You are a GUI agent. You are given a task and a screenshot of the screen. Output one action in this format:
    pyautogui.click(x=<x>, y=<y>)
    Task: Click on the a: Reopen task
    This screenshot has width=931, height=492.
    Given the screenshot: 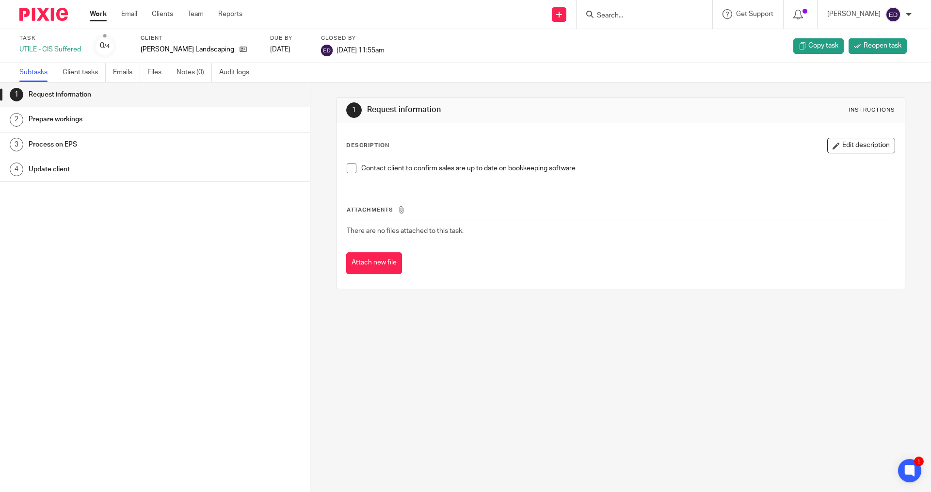 What is the action you would take?
    pyautogui.click(x=878, y=46)
    